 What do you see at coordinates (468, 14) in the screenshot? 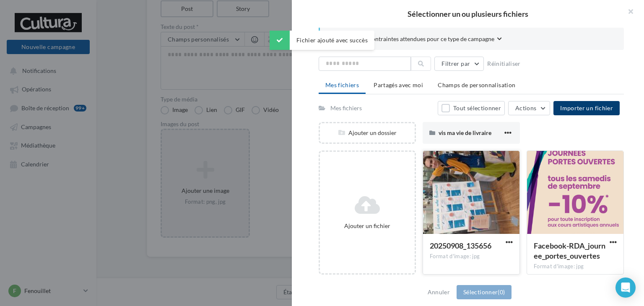
I see `h2: Sélectionner un ou plusieurs fichiers` at bounding box center [468, 14].